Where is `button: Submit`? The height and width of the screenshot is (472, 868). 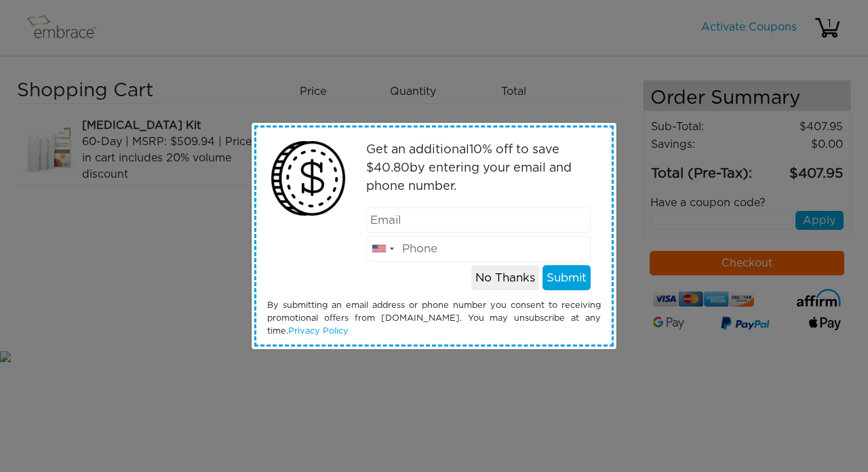
button: Submit is located at coordinates (567, 278).